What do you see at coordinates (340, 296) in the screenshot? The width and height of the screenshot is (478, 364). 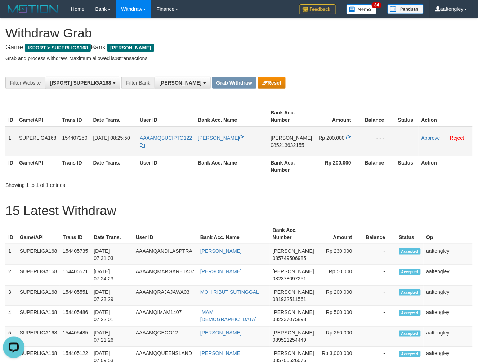 I see `td: Rp 200,000` at bounding box center [340, 296].